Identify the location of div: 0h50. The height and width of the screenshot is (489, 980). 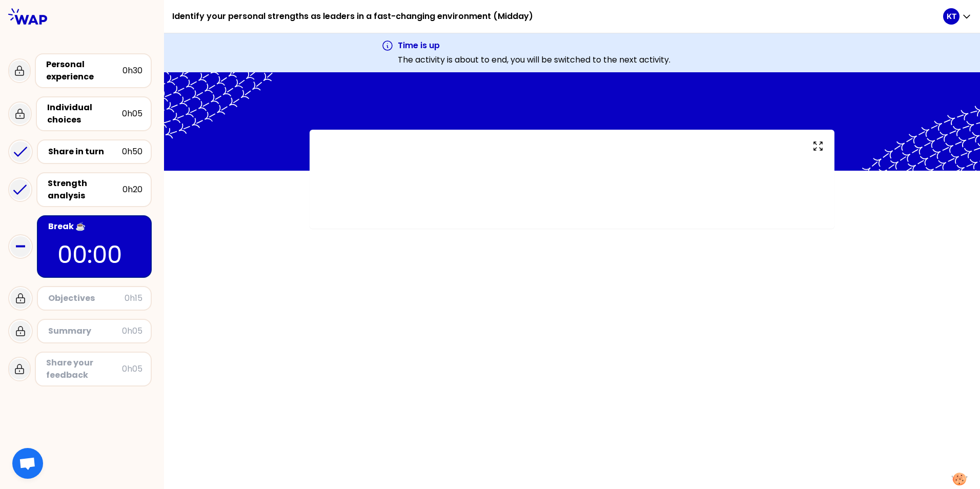
(132, 151).